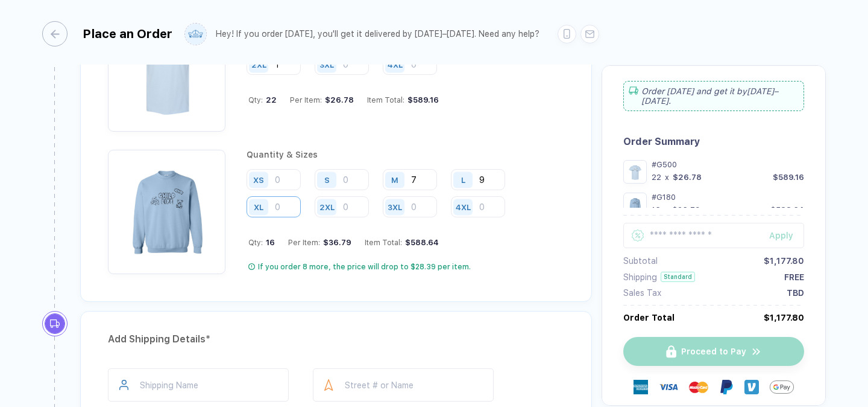  What do you see at coordinates (649, 317) in the screenshot?
I see `div: Order Total` at bounding box center [649, 317].